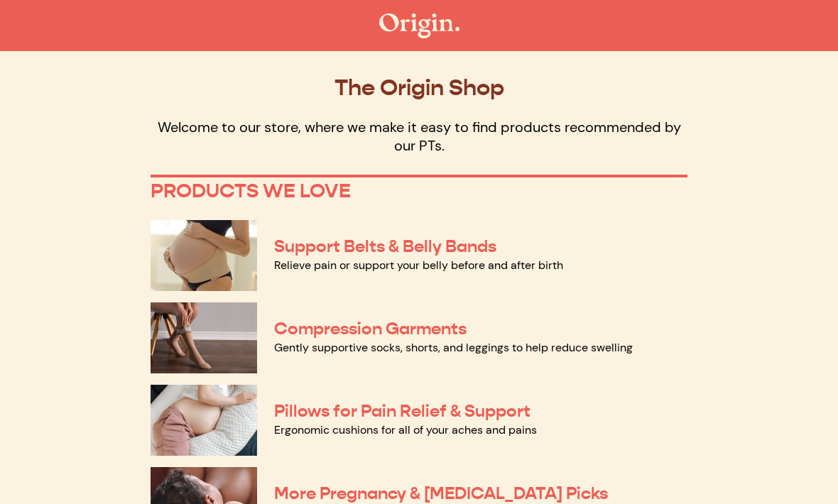 The image size is (838, 504). I want to click on img: The Origin Shop, so click(419, 25).